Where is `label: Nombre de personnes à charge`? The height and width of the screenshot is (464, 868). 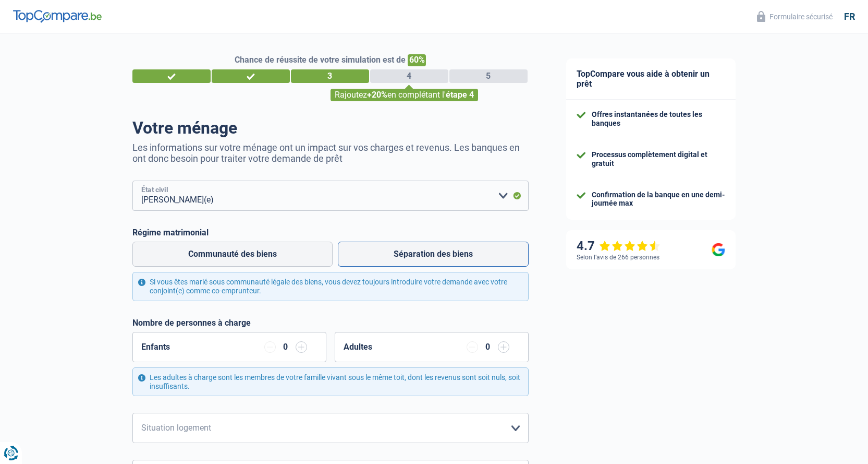 label: Nombre de personnes à charge is located at coordinates (191, 322).